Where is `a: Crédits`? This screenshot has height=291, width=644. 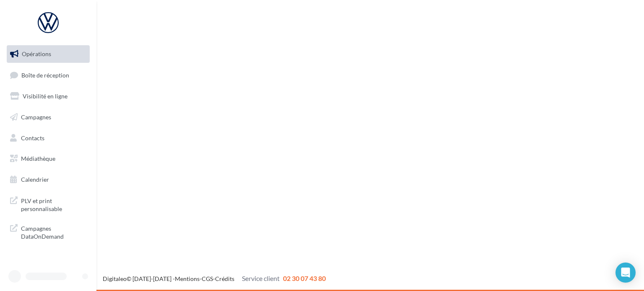
a: Crédits is located at coordinates (225, 278).